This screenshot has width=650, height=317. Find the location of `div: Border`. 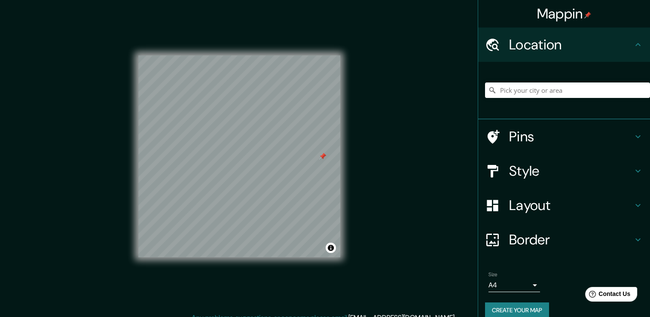

div: Border is located at coordinates (564, 240).